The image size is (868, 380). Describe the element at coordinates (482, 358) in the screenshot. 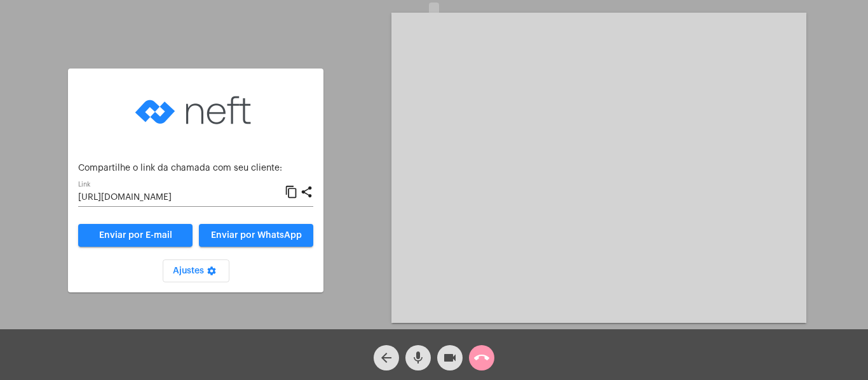

I see `mat-icon: call_end` at that location.